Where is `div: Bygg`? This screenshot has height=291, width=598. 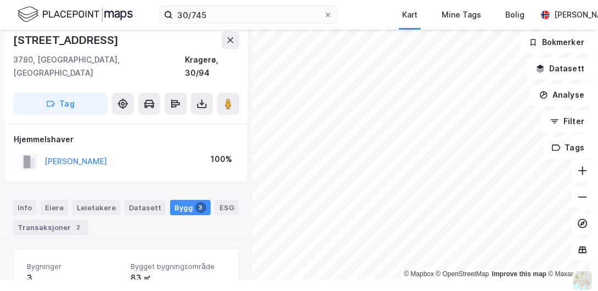 div: Bygg is located at coordinates (190, 207).